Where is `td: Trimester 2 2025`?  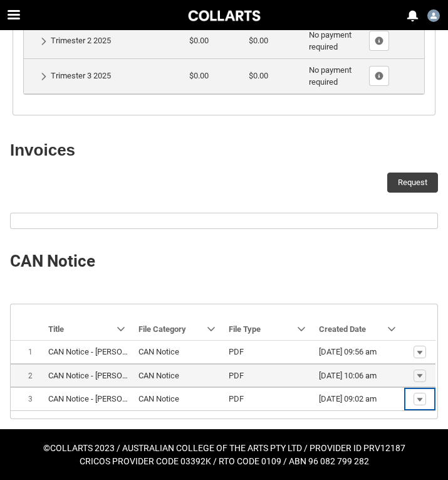
td: Trimester 2 2025 is located at coordinates (104, 41).